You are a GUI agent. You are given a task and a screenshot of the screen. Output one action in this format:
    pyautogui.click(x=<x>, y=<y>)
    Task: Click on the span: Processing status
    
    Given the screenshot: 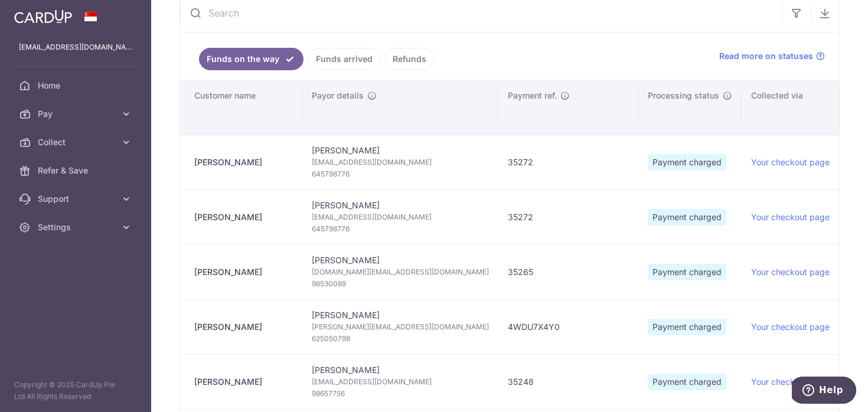 What is the action you would take?
    pyautogui.click(x=683, y=96)
    